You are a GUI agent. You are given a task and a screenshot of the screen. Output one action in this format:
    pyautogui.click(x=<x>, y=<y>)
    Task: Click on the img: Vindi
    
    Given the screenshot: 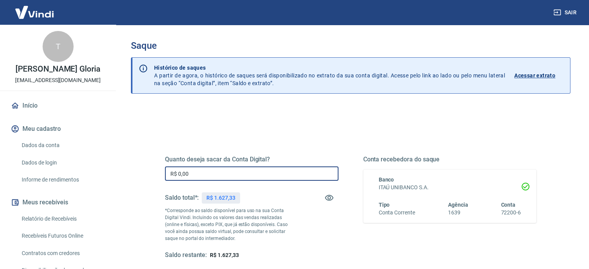 What is the action you would take?
    pyautogui.click(x=34, y=12)
    